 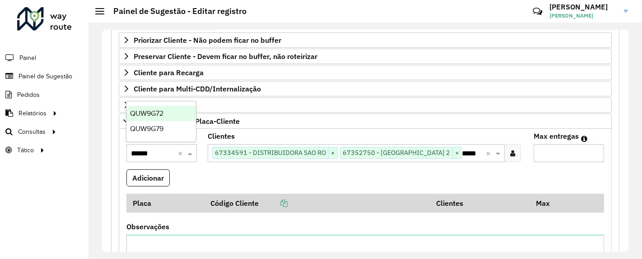 What do you see at coordinates (28, 58) in the screenshot?
I see `span: Painel` at bounding box center [28, 58].